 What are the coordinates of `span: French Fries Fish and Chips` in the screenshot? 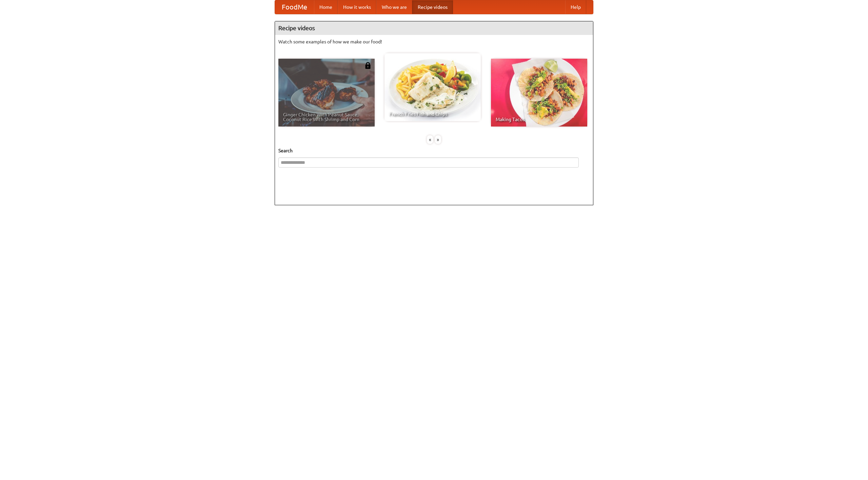 It's located at (432, 114).